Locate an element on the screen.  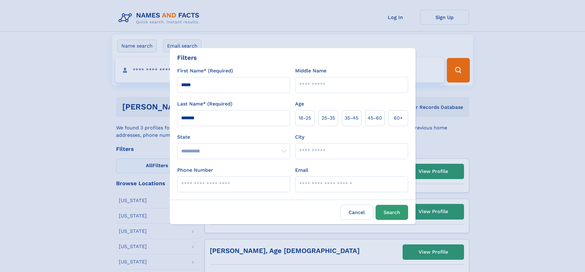
label: State is located at coordinates (234, 137).